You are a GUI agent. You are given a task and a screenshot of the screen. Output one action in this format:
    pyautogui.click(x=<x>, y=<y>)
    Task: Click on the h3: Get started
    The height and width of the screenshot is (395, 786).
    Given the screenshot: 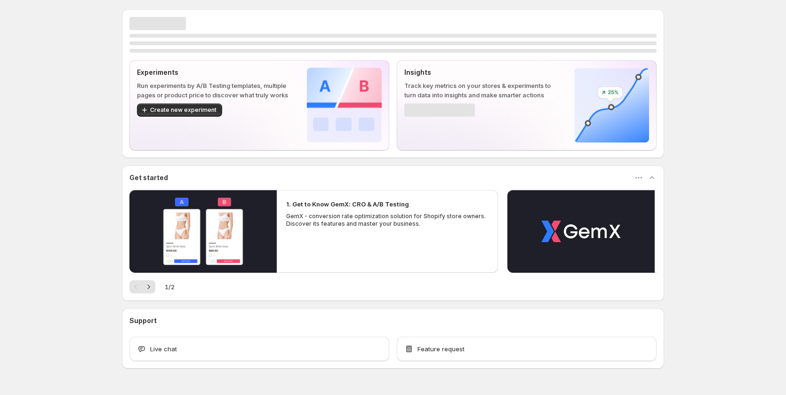 What is the action you would take?
    pyautogui.click(x=149, y=178)
    